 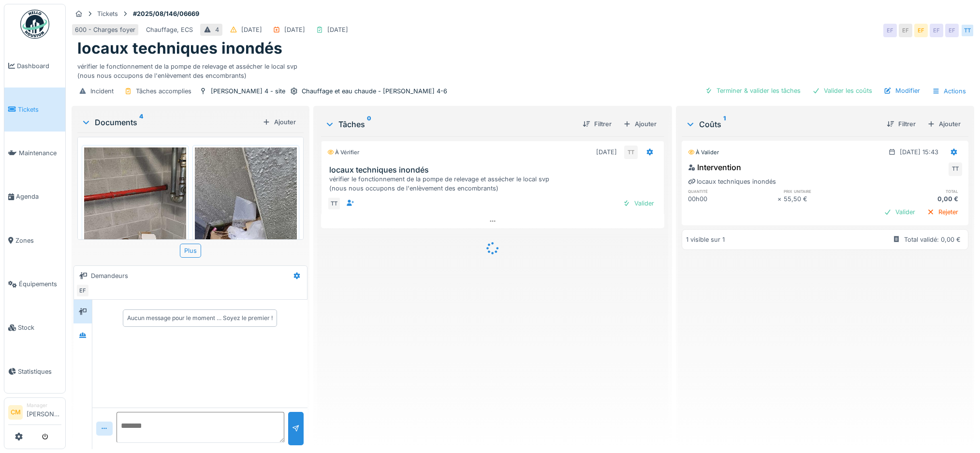 What do you see at coordinates (35, 110) in the screenshot?
I see `a: Tickets` at bounding box center [35, 110].